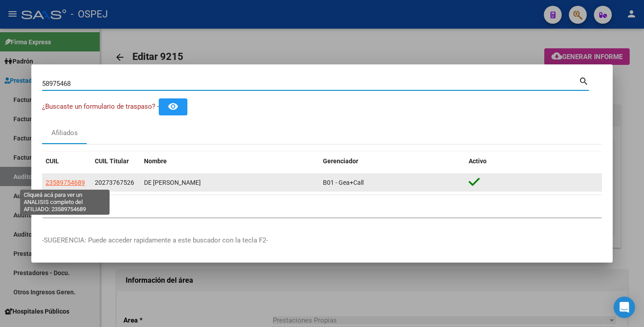  What do you see at coordinates (322, 240) in the screenshot?
I see `p: -SUGERENCIA: Puede acceder rapidamente a este buscador con la tecla F2-` at bounding box center [322, 240].